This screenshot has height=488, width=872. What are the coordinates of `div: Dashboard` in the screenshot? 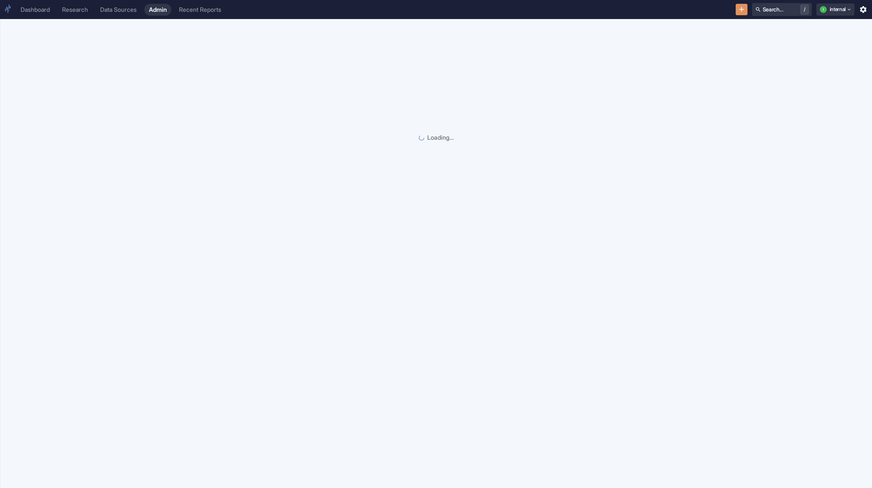 It's located at (35, 10).